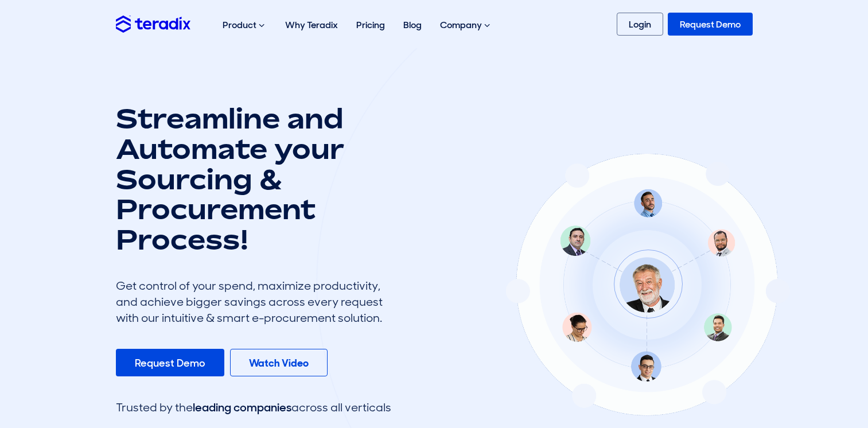 This screenshot has width=868, height=428. Describe the element at coordinates (253, 179) in the screenshot. I see `h1: Streamline and Automate your Sourcing & Procurement Process!` at that location.